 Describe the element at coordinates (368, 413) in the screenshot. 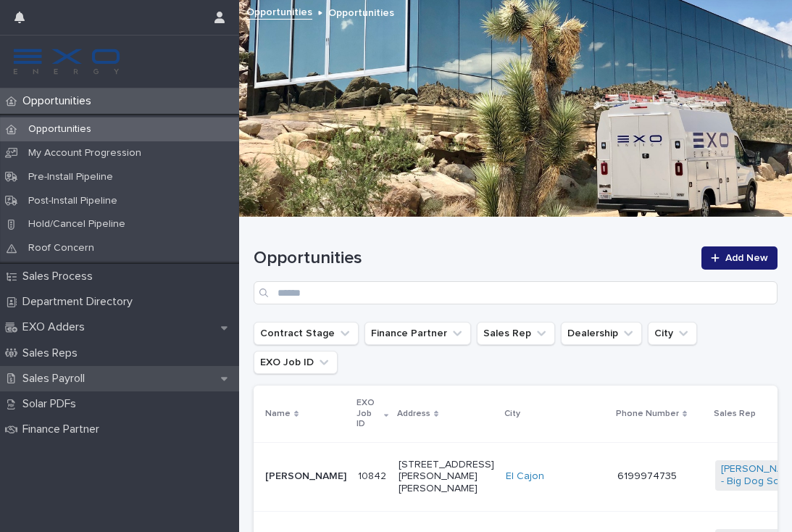

I see `p: EXO Job ID` at that location.